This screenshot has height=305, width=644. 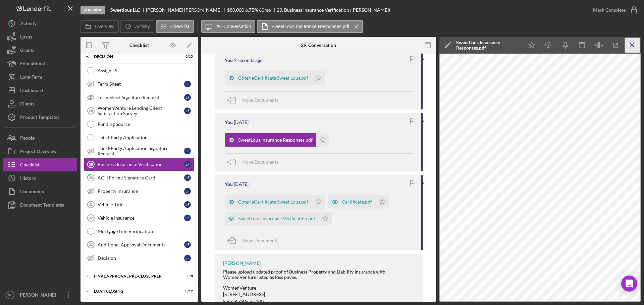 I want to click on div: Checklist, so click(x=139, y=45).